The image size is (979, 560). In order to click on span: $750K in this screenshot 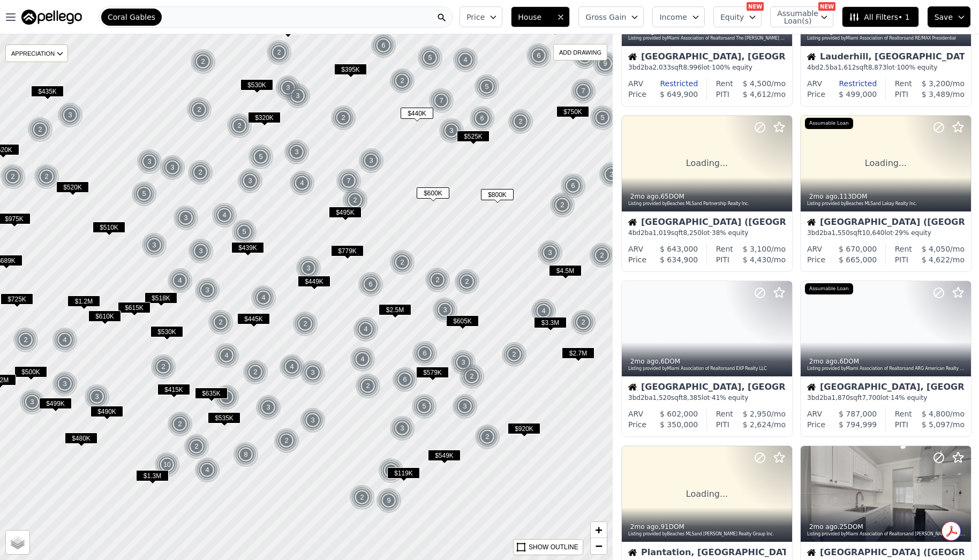, I will do `click(572, 111)`.